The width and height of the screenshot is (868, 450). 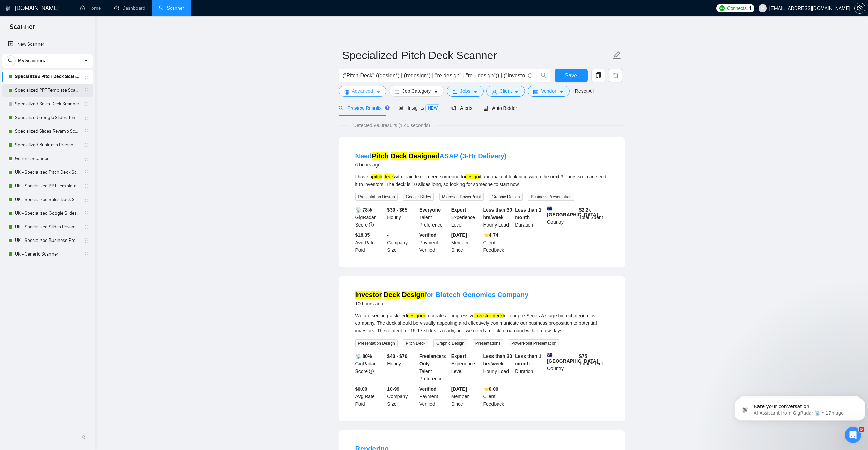 What do you see at coordinates (48, 45) in the screenshot?
I see `a: New Scanner` at bounding box center [48, 45].